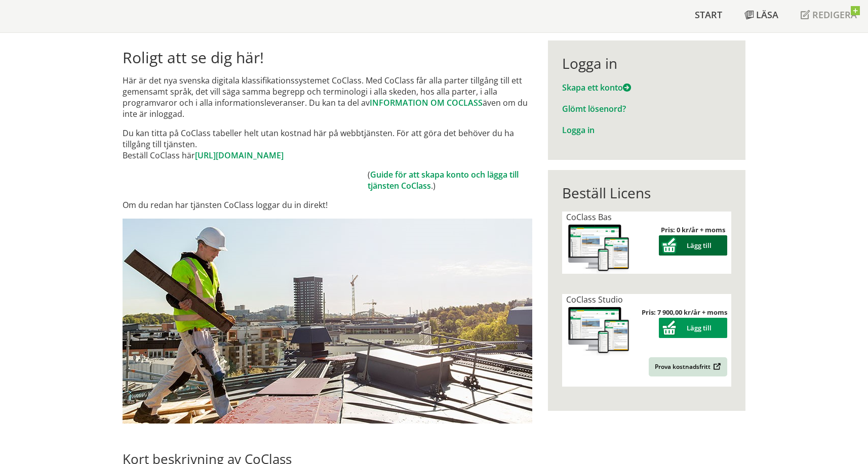 Image resolution: width=868 pixels, height=464 pixels. Describe the element at coordinates (443, 180) in the screenshot. I see `a: Guide för att skapa konto och lägga till tjänsten CoClass` at that location.